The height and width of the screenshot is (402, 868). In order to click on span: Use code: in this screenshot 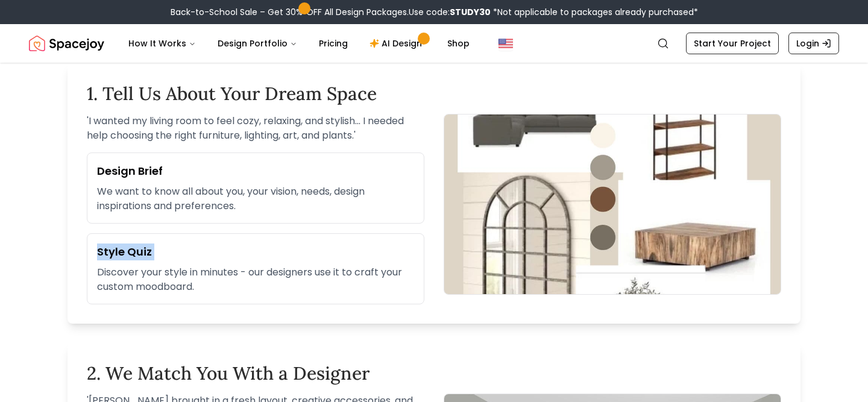, I will do `click(449, 12)`.